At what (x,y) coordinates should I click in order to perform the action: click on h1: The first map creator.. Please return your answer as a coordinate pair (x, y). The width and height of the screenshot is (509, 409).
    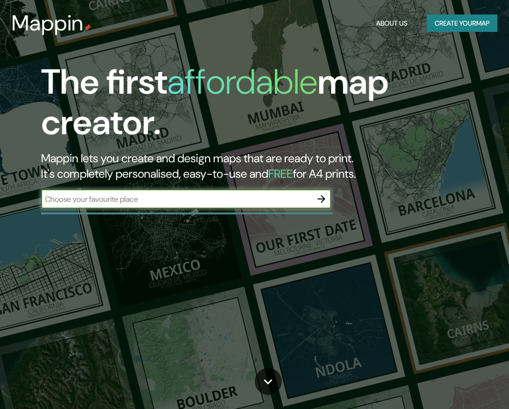
    Looking at the image, I should click on (245, 106).